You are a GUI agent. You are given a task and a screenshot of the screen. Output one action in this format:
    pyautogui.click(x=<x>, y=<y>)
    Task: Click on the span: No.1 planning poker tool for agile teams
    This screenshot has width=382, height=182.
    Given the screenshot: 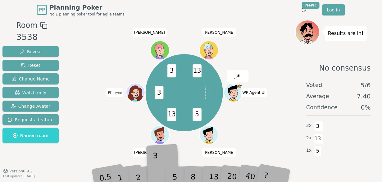 What is the action you would take?
    pyautogui.click(x=87, y=14)
    